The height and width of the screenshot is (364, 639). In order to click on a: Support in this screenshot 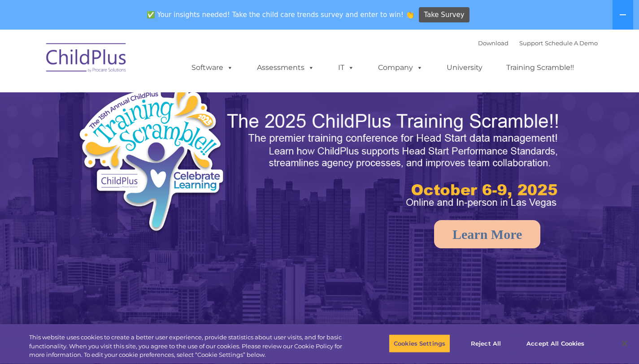, I will do `click(531, 43)`.